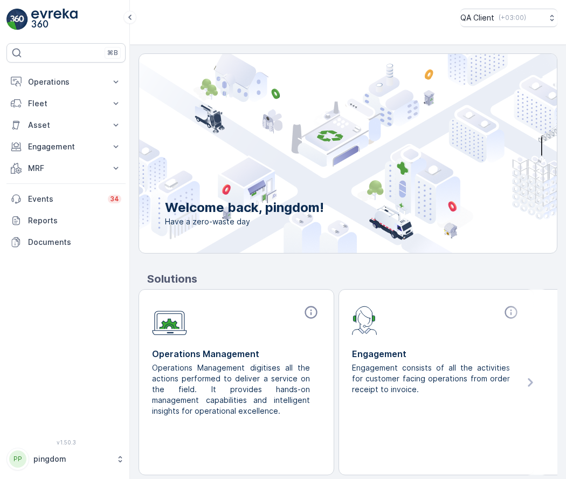 The height and width of the screenshot is (479, 566). Describe the element at coordinates (54, 19) in the screenshot. I see `img: logo_light-DOdMpM7g.png` at that location.